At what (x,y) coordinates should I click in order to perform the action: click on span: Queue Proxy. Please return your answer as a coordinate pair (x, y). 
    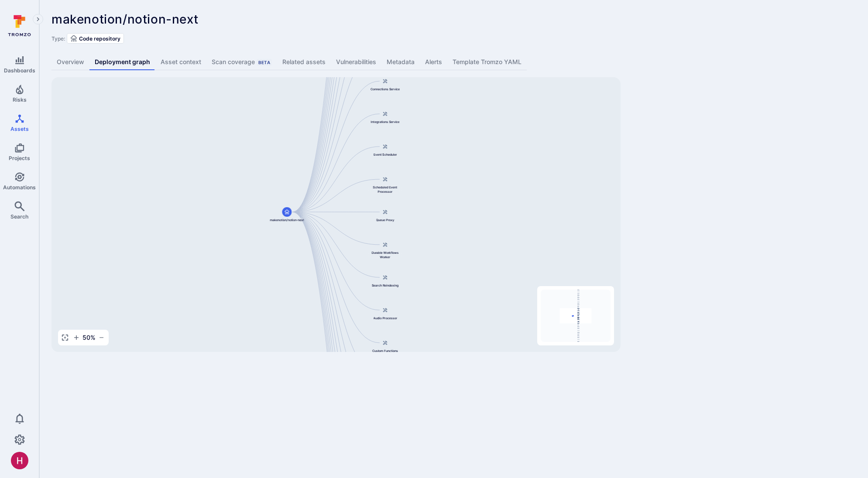
    Looking at the image, I should click on (385, 220).